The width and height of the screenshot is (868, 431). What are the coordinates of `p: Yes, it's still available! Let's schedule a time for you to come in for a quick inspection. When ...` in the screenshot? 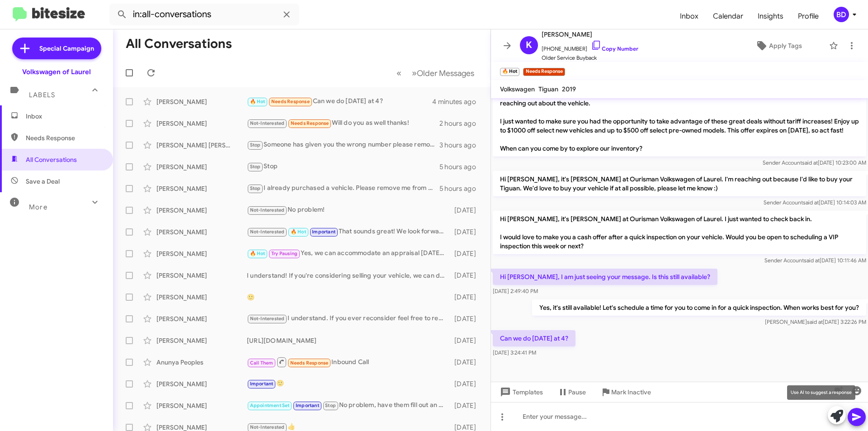 It's located at (699, 307).